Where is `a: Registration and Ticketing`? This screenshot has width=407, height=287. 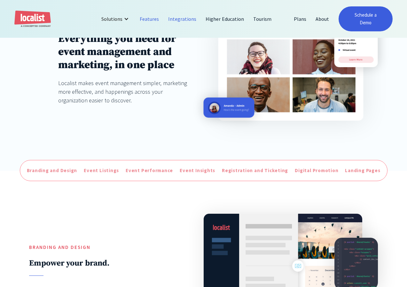
a: Registration and Ticketing is located at coordinates (255, 171).